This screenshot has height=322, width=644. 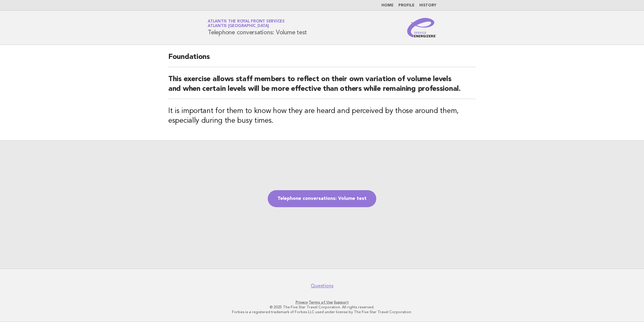 What do you see at coordinates (322, 86) in the screenshot?
I see `h2: This exercise allows staff members to reflect on their own variation of volume levels and when ce...` at bounding box center [322, 86].